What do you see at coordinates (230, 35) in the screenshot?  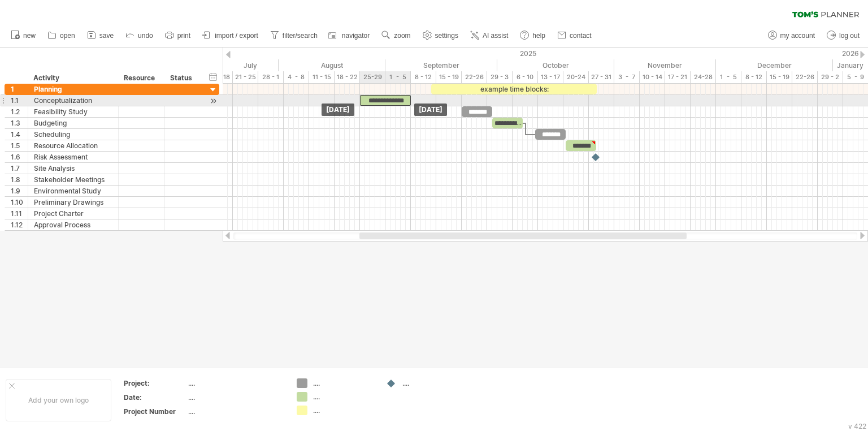 I see `a: import / export` at bounding box center [230, 35].